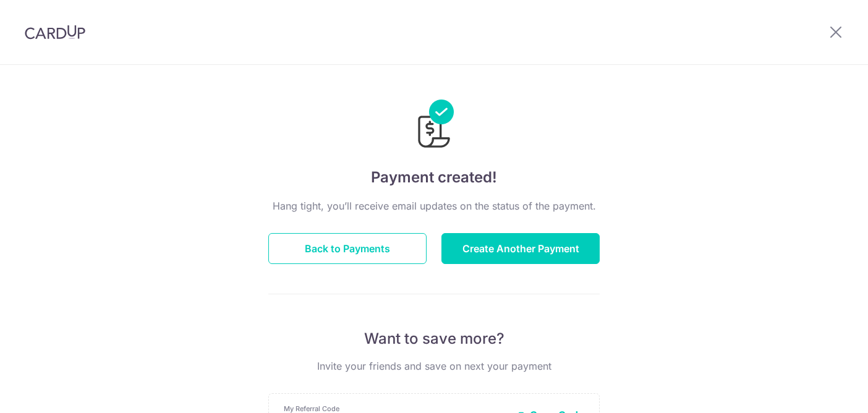  I want to click on button: Create Another Payment, so click(521, 248).